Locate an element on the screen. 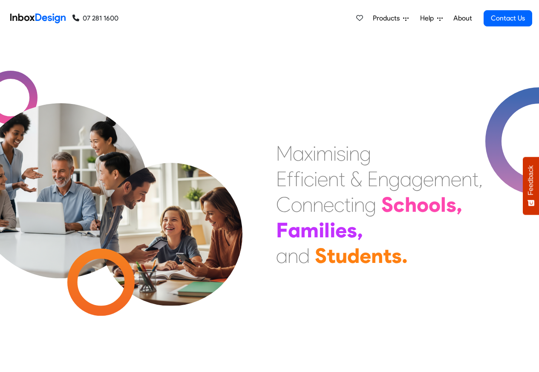 Image resolution: width=539 pixels, height=372 pixels. a: Products is located at coordinates (391, 18).